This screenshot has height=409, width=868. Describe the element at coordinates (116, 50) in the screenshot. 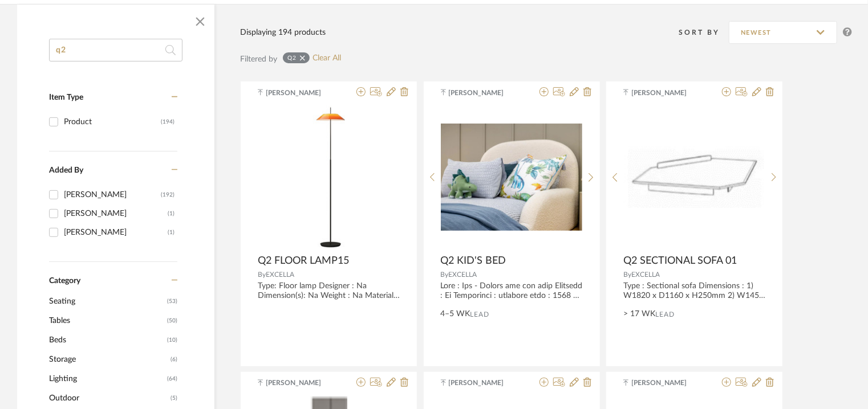

I see `input: Search within 194 results` at that location.